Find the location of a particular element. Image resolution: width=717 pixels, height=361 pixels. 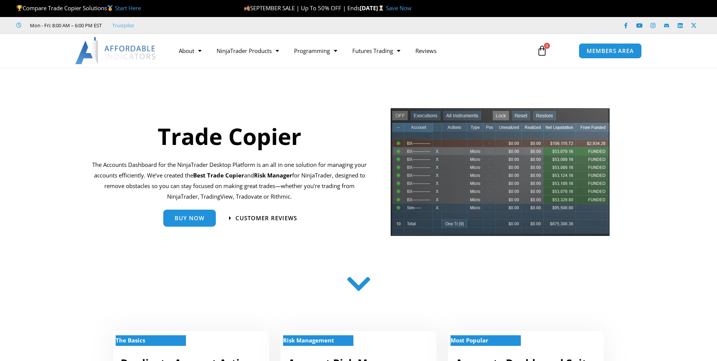

p: The Accounts Dashboard for the NinjaTrader Desktop Platform is an all in one solution for managin... is located at coordinates (229, 180).